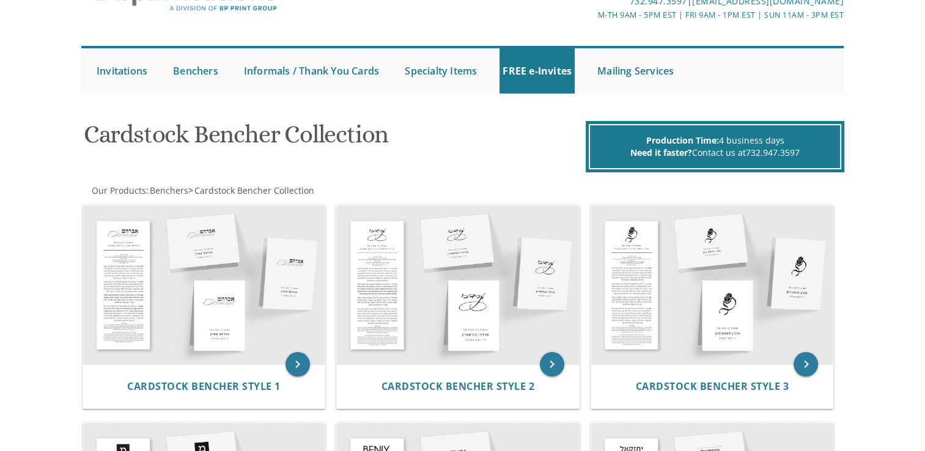 Image resolution: width=925 pixels, height=451 pixels. I want to click on a: Mailing Services, so click(635, 71).